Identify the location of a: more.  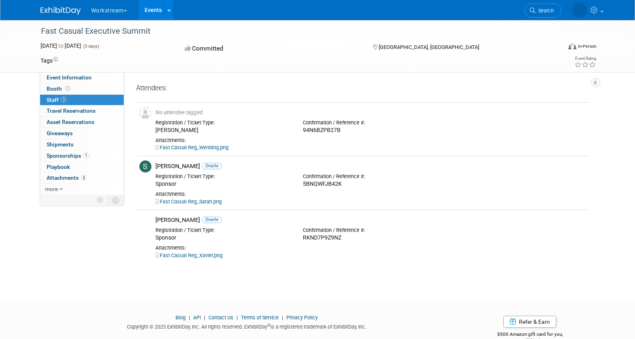
(82, 189).